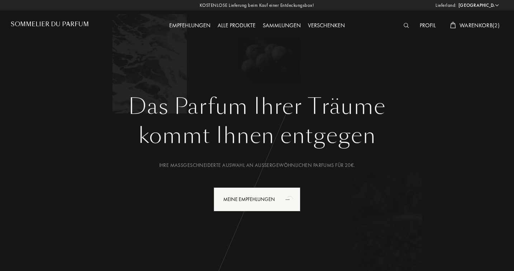  I want to click on div: Verschenken, so click(326, 26).